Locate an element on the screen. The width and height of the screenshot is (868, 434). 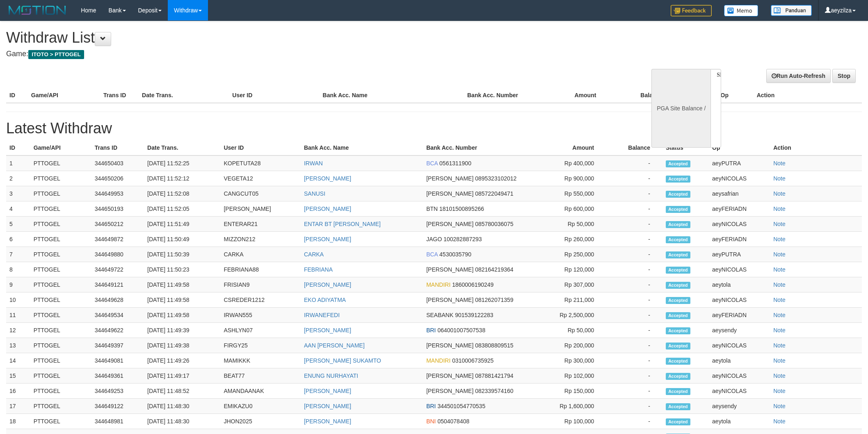
td: FRISIAN9 is located at coordinates (260, 285).